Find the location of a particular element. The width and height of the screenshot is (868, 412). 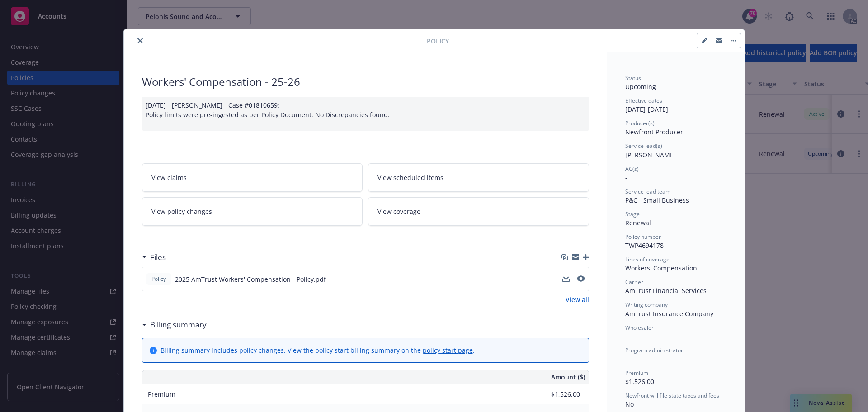

span: AmTrust Insurance Company is located at coordinates (669, 313).